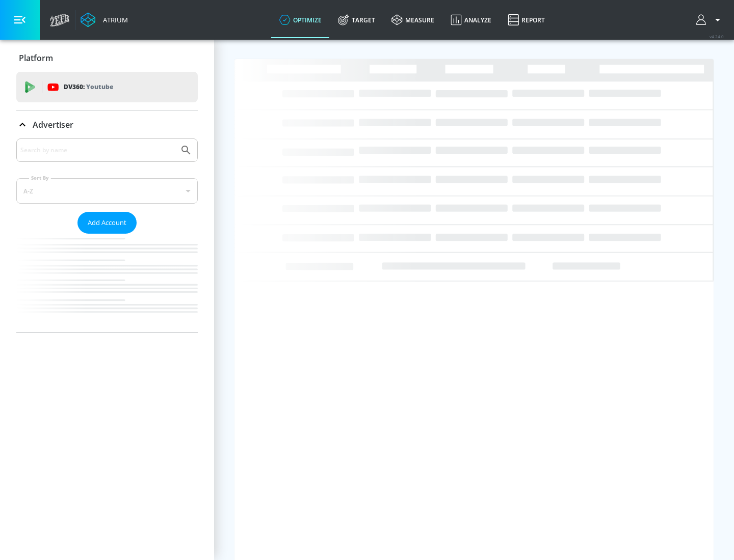  I want to click on span: v 4.24.0, so click(716, 36).